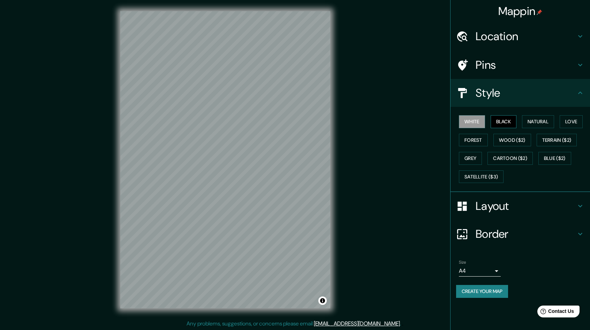 This screenshot has width=590, height=330. I want to click on h4: Location, so click(526, 36).